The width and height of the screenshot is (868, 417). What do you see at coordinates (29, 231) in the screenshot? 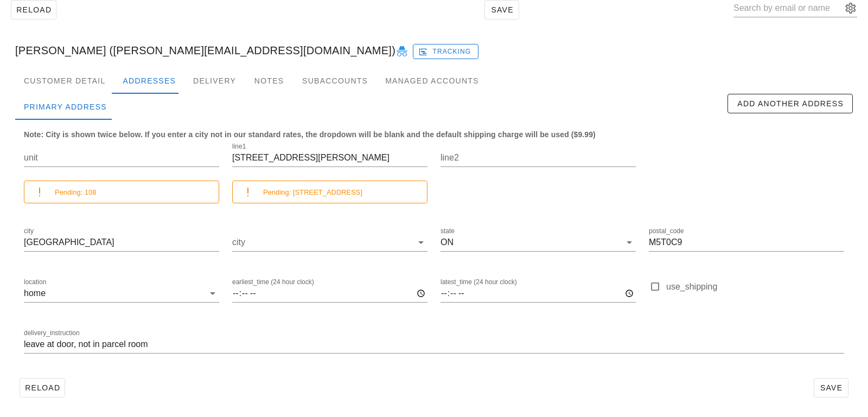
I see `label: city` at bounding box center [29, 231].